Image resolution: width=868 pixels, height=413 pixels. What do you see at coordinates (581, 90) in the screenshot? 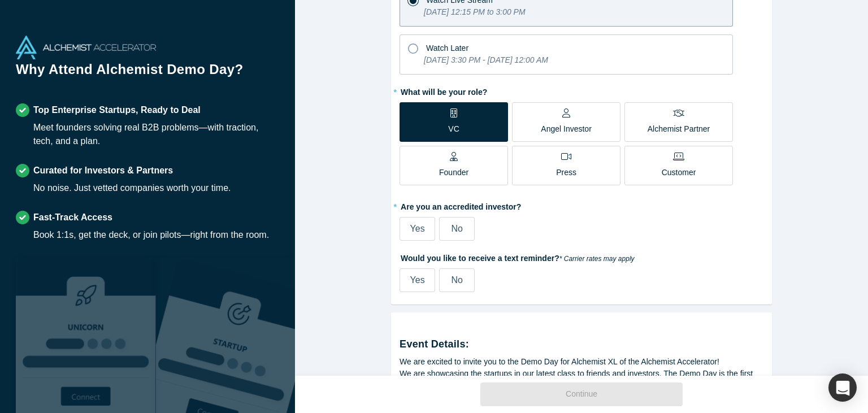
I see `label: What will be your role?` at bounding box center [581, 90].